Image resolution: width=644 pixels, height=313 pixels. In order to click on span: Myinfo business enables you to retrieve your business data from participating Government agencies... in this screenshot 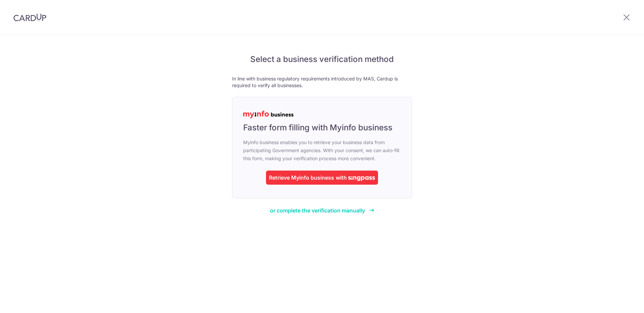, I will do `click(322, 150)`.